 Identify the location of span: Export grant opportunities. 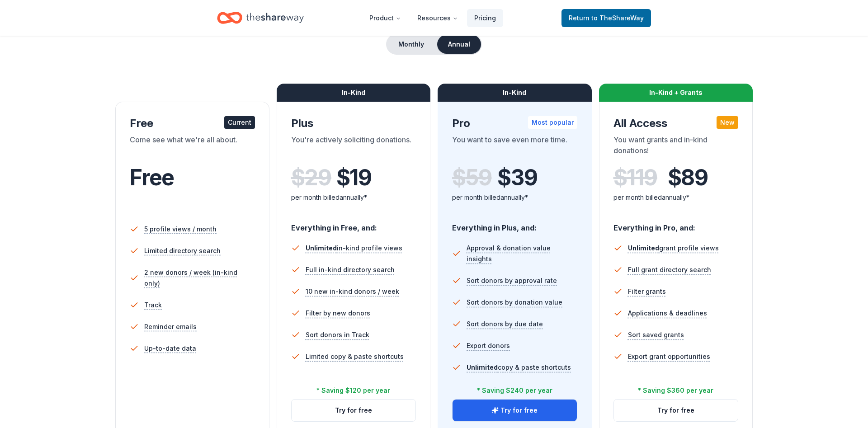
(669, 356).